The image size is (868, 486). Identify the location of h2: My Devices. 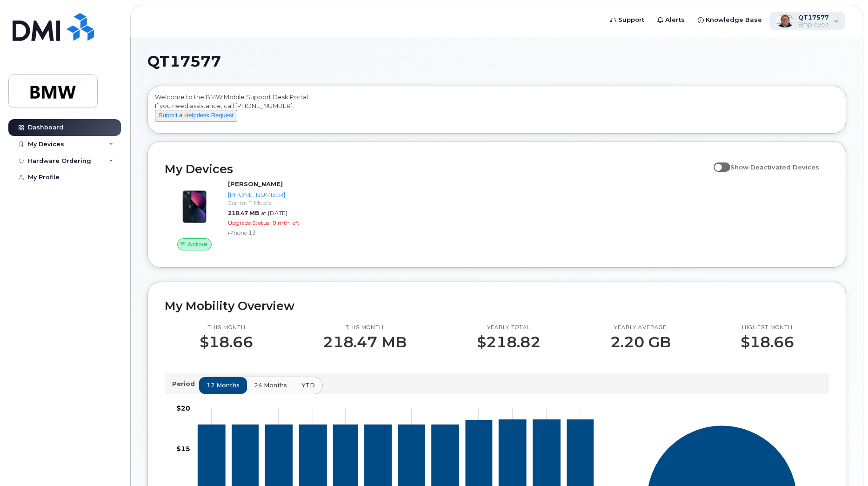
(437, 169).